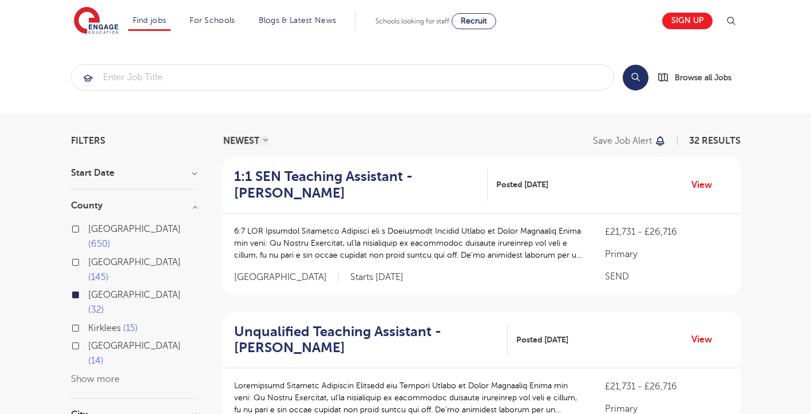 The image size is (811, 414). I want to click on img: Engage Education, so click(96, 21).